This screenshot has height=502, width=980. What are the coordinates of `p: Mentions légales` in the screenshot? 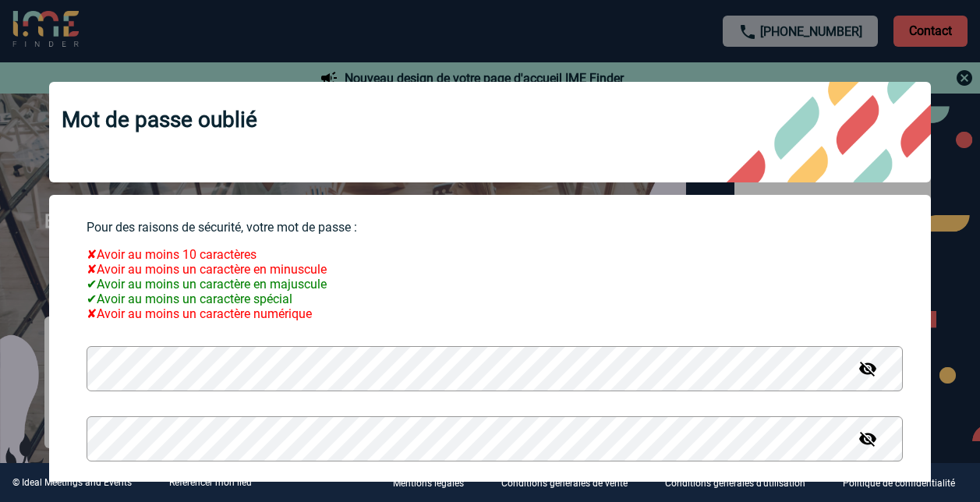 It's located at (428, 484).